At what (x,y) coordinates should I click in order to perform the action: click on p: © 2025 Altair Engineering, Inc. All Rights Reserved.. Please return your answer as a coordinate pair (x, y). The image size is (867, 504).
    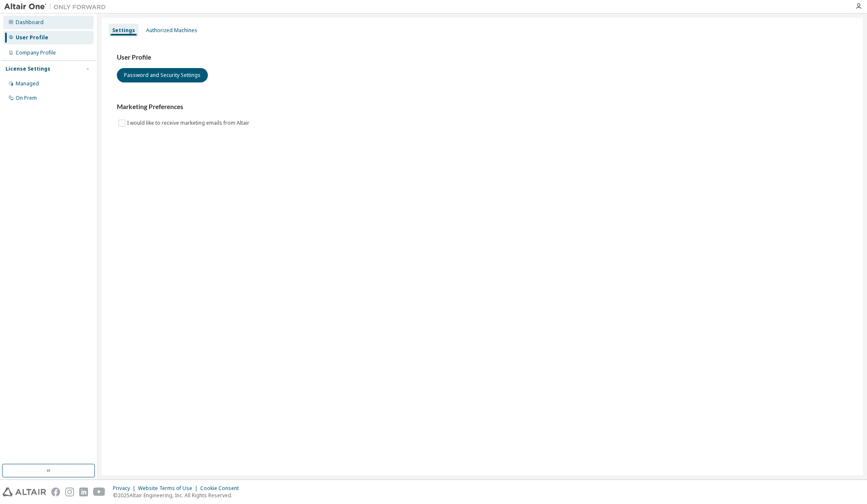
    Looking at the image, I should click on (179, 495).